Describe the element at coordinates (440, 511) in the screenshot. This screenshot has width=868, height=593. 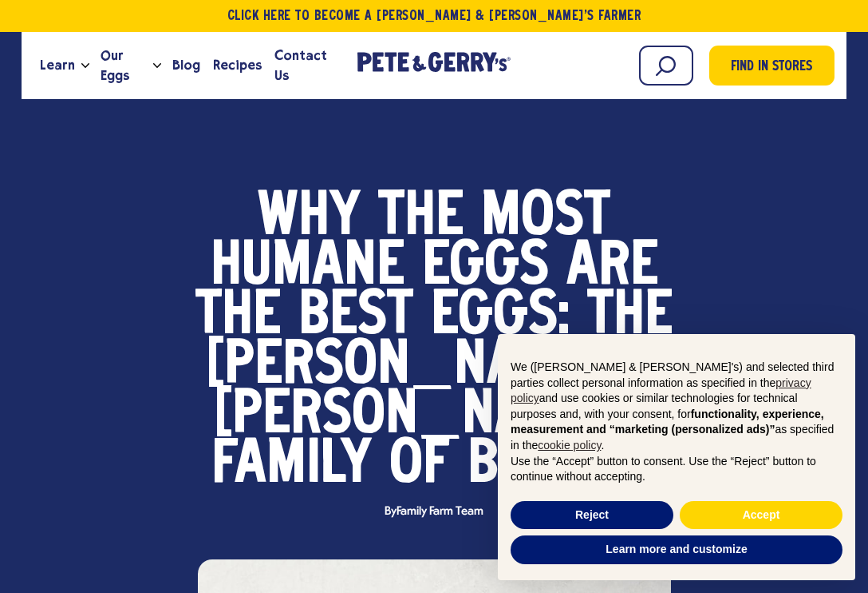
I see `span: Family Farm Team` at that location.